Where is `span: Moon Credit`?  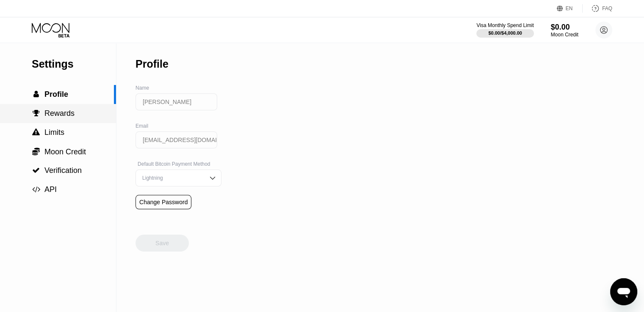 span: Moon Credit is located at coordinates (65, 152).